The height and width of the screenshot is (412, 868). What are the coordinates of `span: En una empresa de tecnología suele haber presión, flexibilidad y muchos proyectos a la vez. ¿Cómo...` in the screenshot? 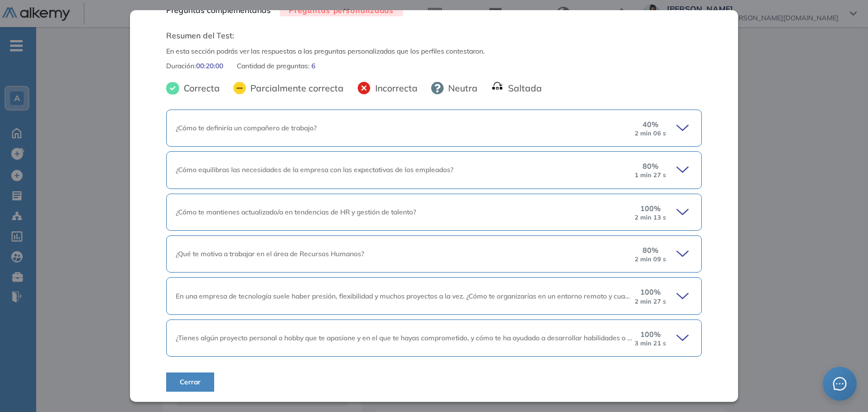 It's located at (441, 296).